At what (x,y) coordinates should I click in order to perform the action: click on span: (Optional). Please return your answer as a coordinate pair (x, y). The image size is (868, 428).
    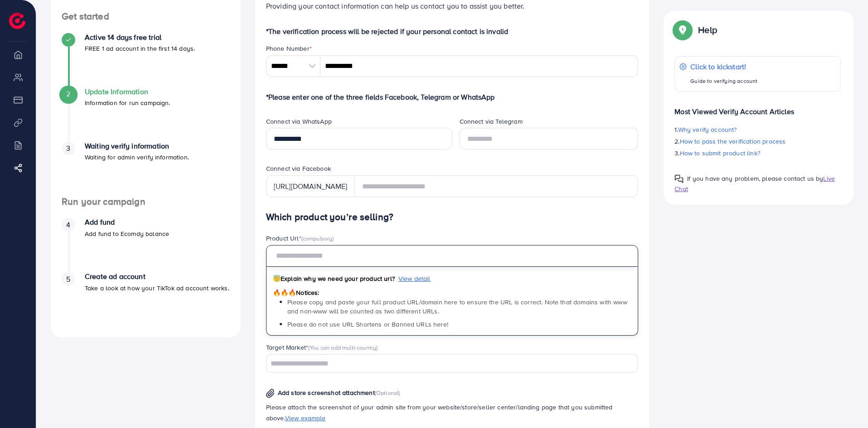
    Looking at the image, I should click on (388, 392).